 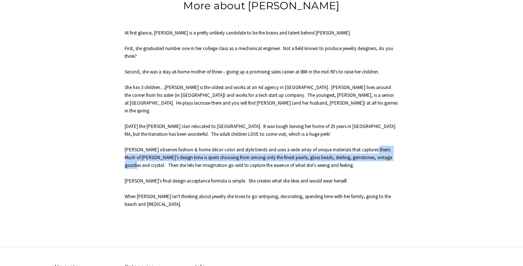 What do you see at coordinates (252, 72) in the screenshot?
I see `span: Second, she was a stay-at-home mother of three – giving up a promising sales career at IBM in the...` at bounding box center [252, 72].